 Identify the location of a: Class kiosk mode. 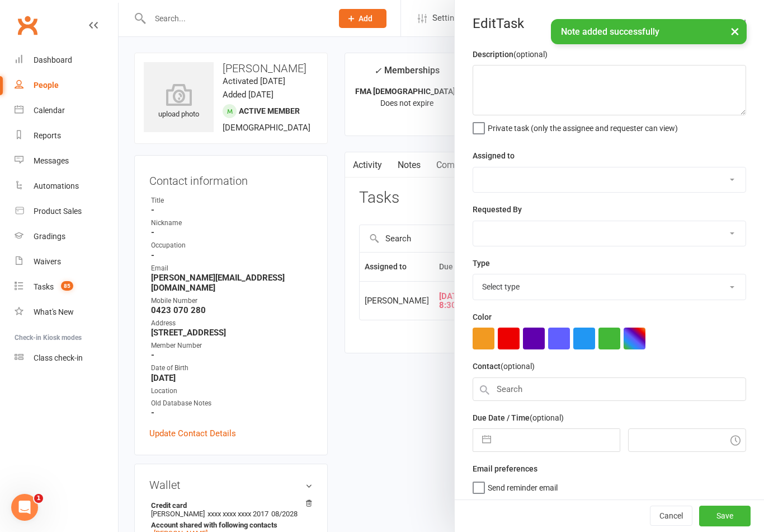
(66, 358).